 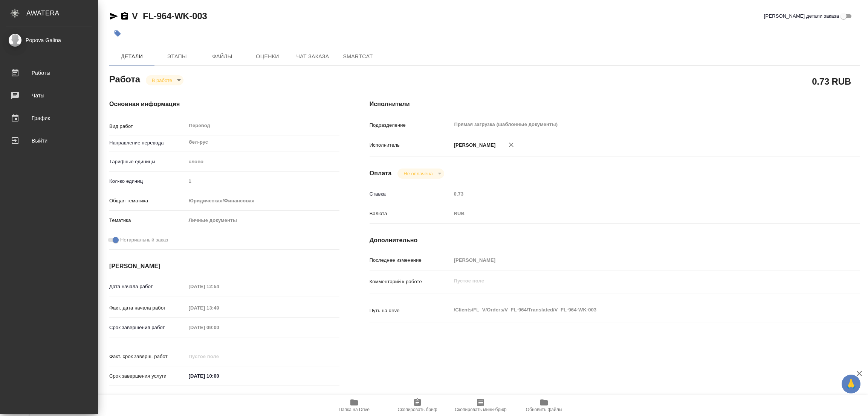 I want to click on div: Работы, so click(x=49, y=73).